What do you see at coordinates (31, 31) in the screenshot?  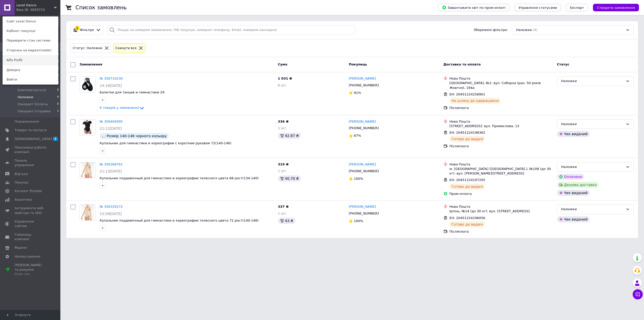 I see `a: Кабінет покупця` at bounding box center [31, 31].